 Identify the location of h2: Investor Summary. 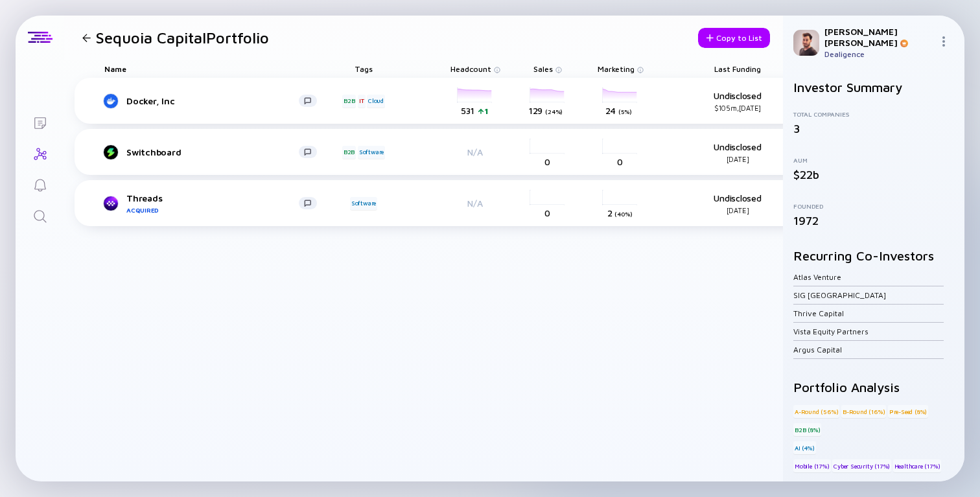
(873, 87).